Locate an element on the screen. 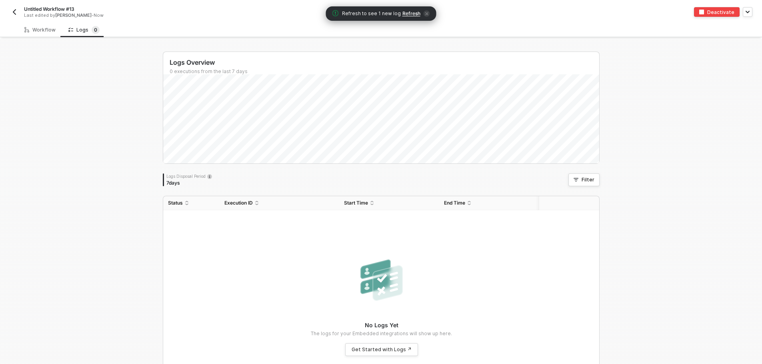 The height and width of the screenshot is (364, 762). button: Filter is located at coordinates (584, 180).